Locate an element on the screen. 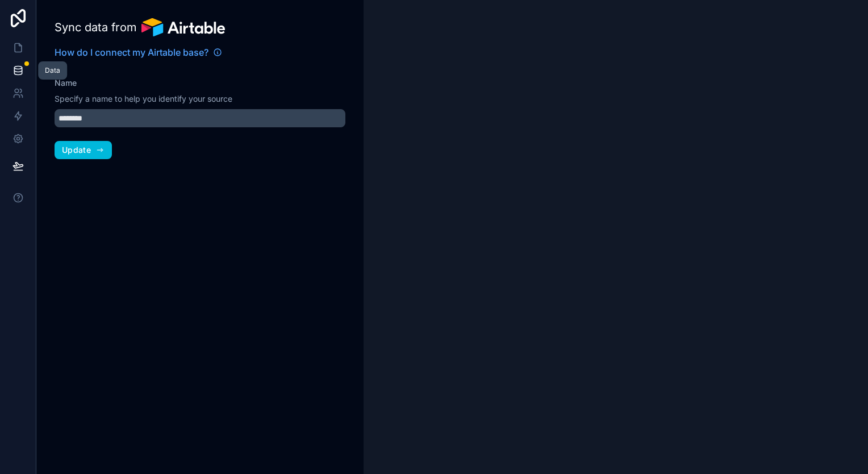 The width and height of the screenshot is (868, 474). span: Update is located at coordinates (77, 150).